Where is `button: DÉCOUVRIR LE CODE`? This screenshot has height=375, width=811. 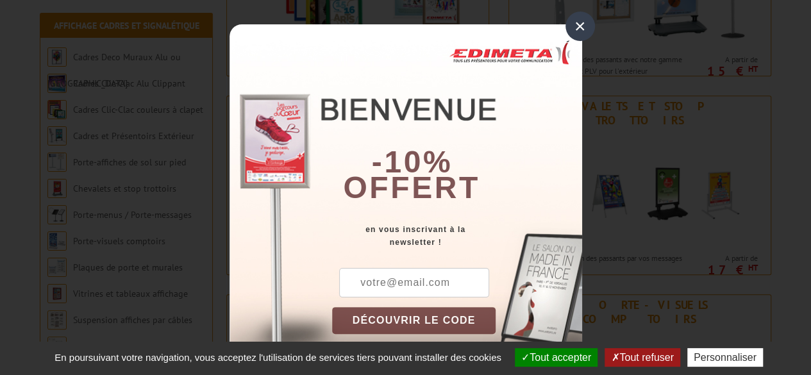 button: DÉCOUVRIR LE CODE is located at coordinates (414, 321).